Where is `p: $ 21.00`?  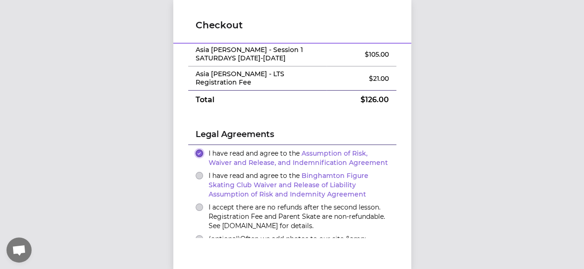 p: $ 21.00 is located at coordinates (361, 79).